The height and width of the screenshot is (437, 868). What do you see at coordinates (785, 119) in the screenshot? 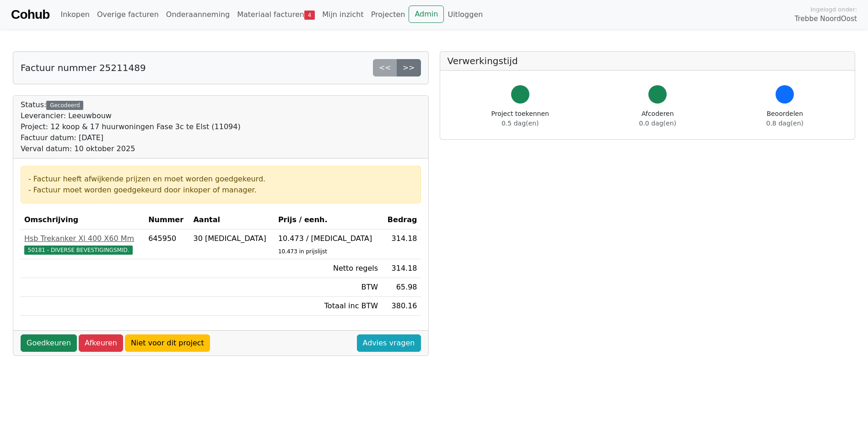
I see `div: Beoordelen` at bounding box center [785, 119].